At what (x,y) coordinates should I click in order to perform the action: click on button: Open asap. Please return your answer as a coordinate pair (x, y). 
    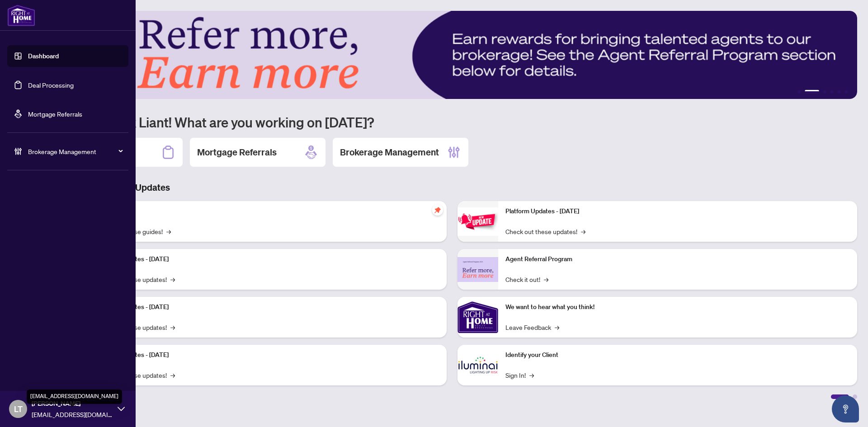
    Looking at the image, I should click on (846, 409).